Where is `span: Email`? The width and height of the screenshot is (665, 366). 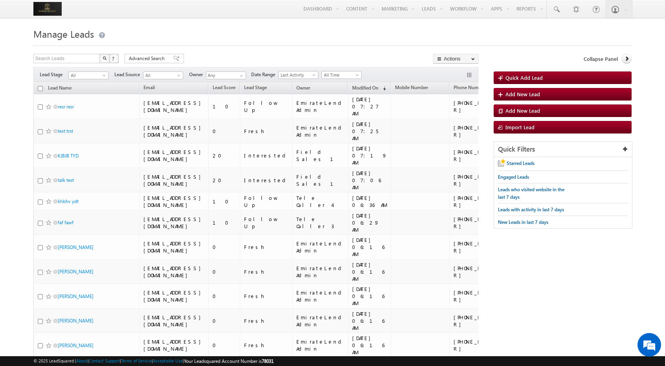
span: Email is located at coordinates (149, 87).